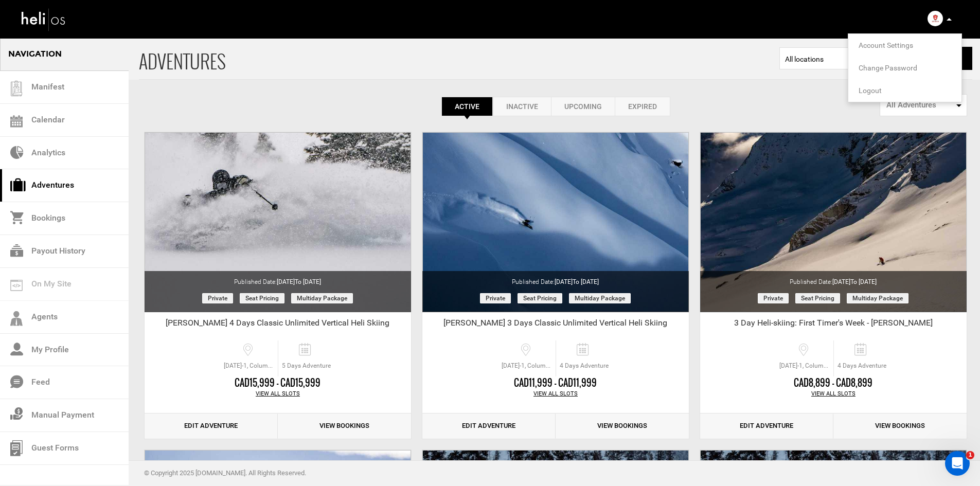 The height and width of the screenshot is (486, 980). What do you see at coordinates (920, 105) in the screenshot?
I see `span: All Adventures` at bounding box center [920, 105].